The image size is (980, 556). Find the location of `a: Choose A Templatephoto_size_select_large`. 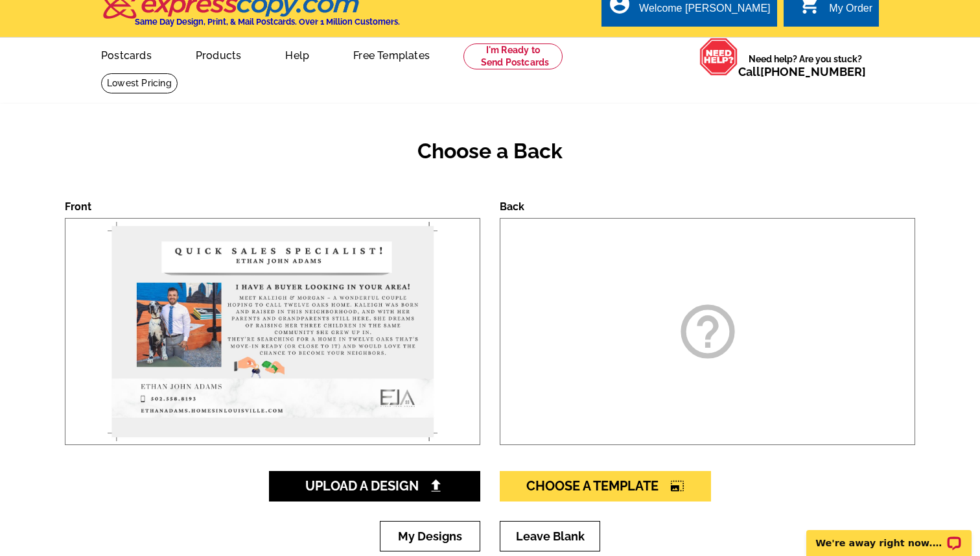

a: Choose A Templatephoto_size_select_large is located at coordinates (606, 485).